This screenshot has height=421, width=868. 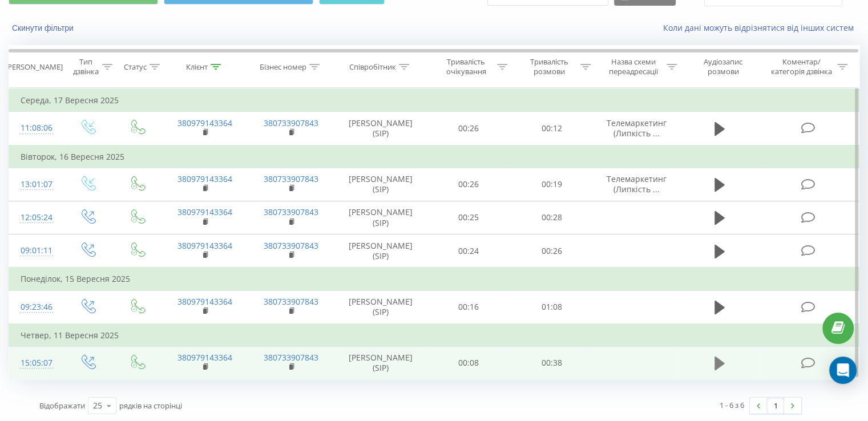 What do you see at coordinates (434, 101) in the screenshot?
I see `td: Середа, 17 Вересня 2025` at bounding box center [434, 101].